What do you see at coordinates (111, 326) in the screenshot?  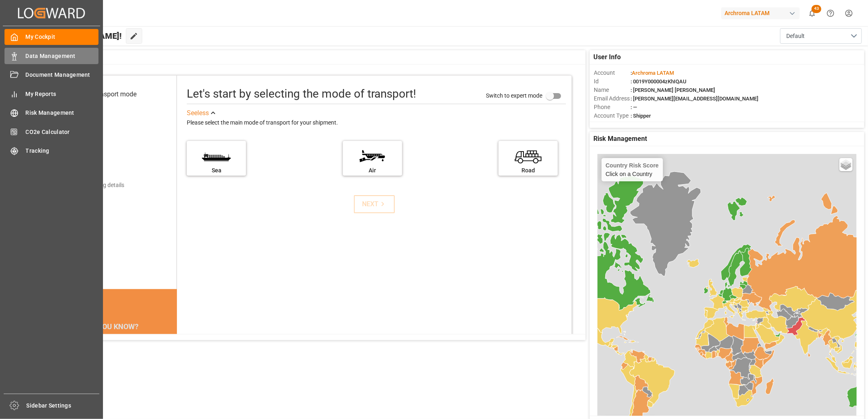 I see `div: DID YOU KNOW?` at bounding box center [111, 326].